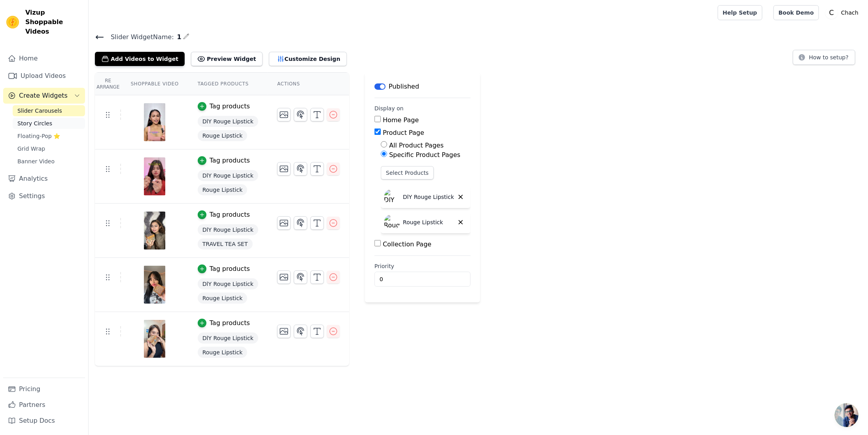 This screenshot has height=435, width=868. What do you see at coordinates (404, 87) in the screenshot?
I see `p: Published` at bounding box center [404, 87].